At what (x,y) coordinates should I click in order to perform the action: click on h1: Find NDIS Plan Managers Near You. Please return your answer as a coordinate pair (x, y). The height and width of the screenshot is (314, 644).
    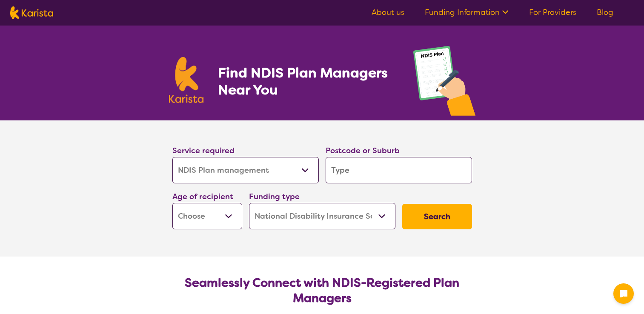
    Looking at the image, I should click on (307, 81).